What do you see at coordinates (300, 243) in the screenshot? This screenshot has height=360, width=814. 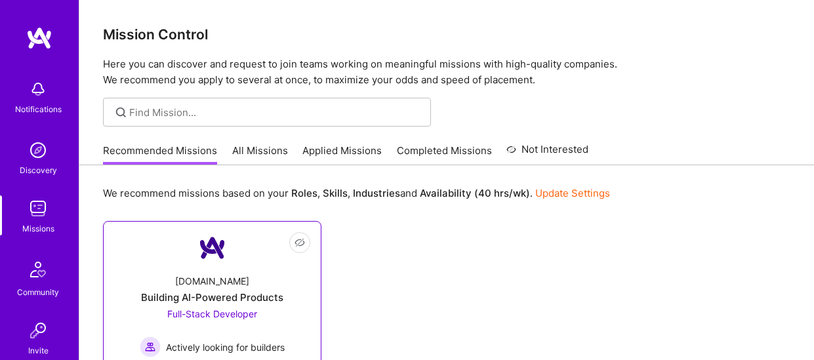 I see `i: icon EyeClosed` at bounding box center [300, 243].